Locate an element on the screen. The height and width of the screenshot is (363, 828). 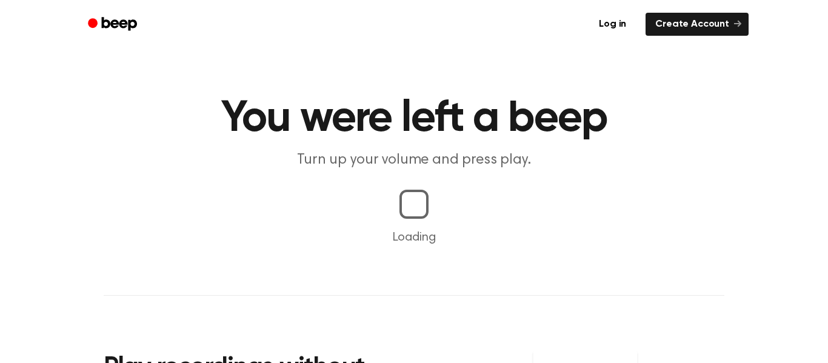
a: Beep is located at coordinates (113, 24).